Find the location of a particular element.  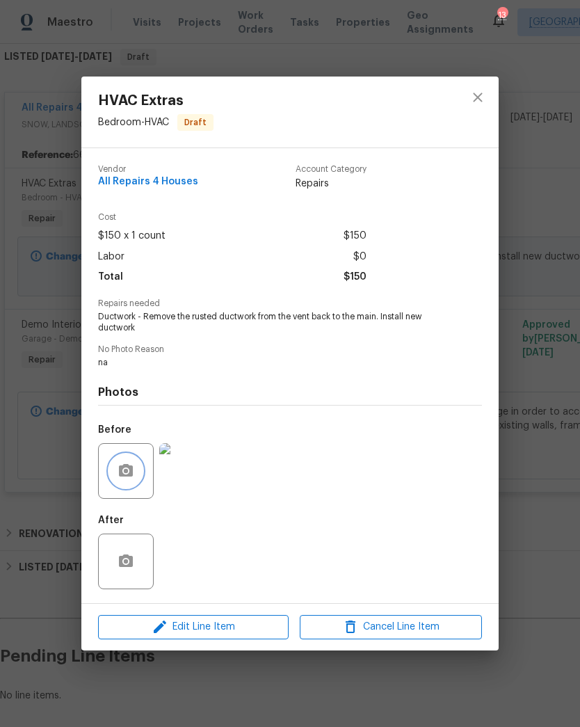

span: Repairs needed is located at coordinates (290, 303).